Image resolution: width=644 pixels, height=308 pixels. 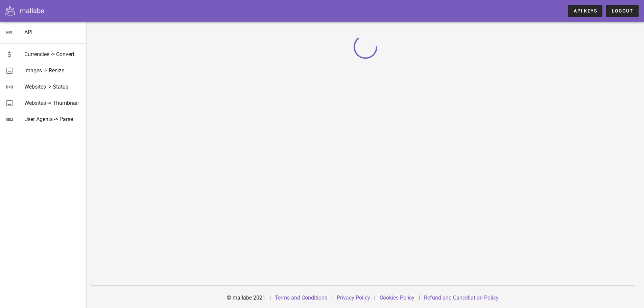 I want to click on div: Images -> Resize, so click(x=53, y=70).